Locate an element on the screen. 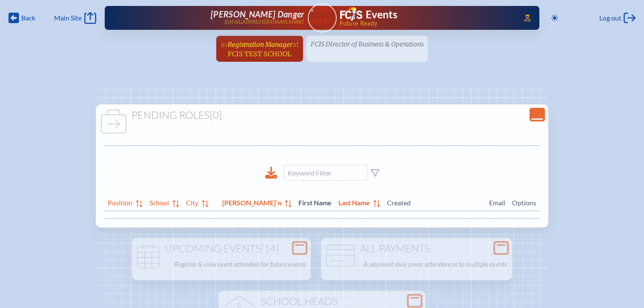 The width and height of the screenshot is (644, 308). span: Back is located at coordinates (28, 18).